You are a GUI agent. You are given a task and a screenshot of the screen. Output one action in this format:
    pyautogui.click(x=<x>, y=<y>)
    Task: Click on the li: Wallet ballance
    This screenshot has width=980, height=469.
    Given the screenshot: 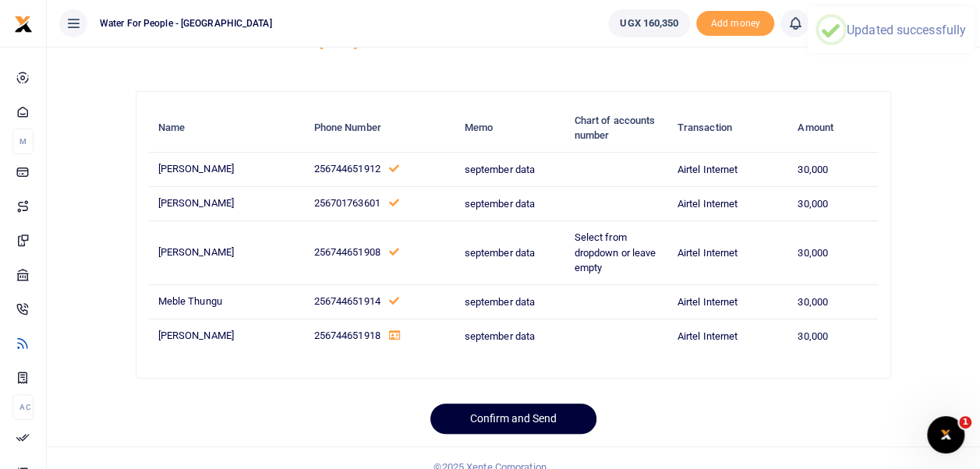 What is the action you would take?
    pyautogui.click(x=649, y=24)
    